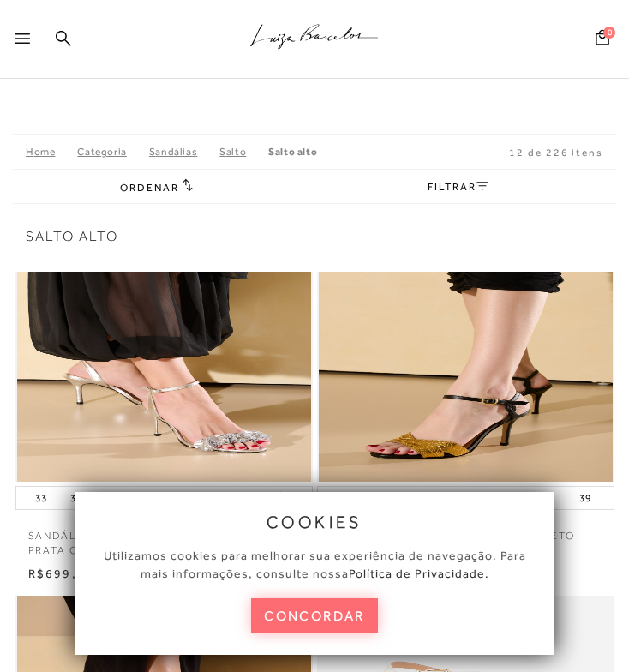 This screenshot has width=629, height=672. I want to click on button: 39, so click(585, 498).